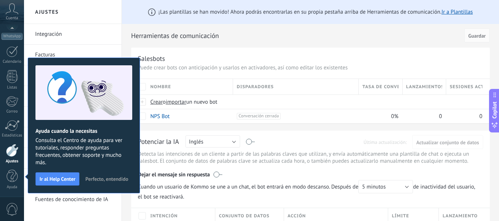 The image size is (499, 221). What do you see at coordinates (213, 141) in the screenshot?
I see `button: Inglés` at bounding box center [213, 141].